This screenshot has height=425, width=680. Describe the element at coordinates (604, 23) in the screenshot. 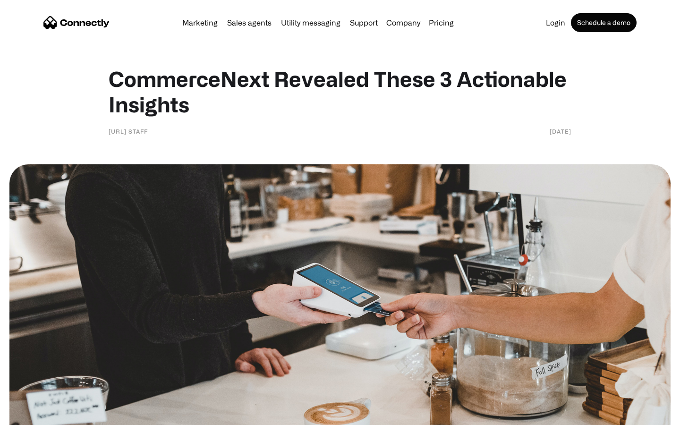

I see `a: Schedule a demo` at that location.